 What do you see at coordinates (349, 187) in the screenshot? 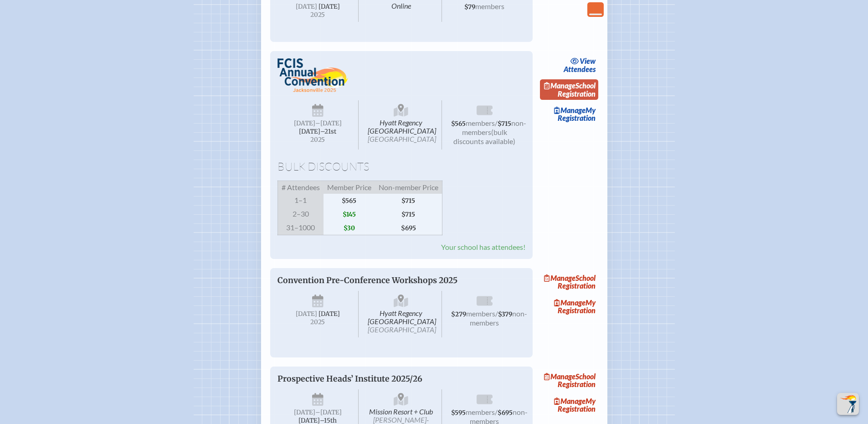
I see `span: Member Price` at bounding box center [349, 187].